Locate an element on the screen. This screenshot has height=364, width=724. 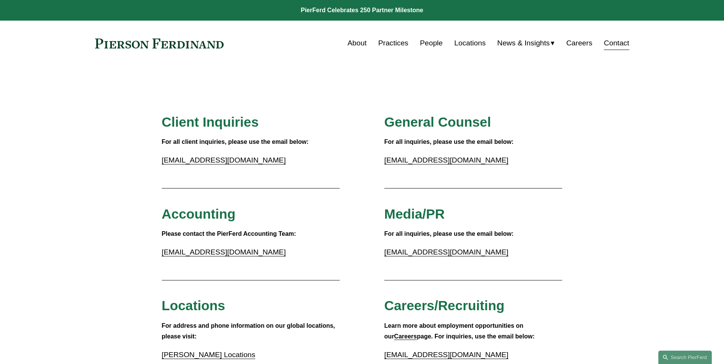
strong: Learn more about employment opportunities on our is located at coordinates (455, 331).